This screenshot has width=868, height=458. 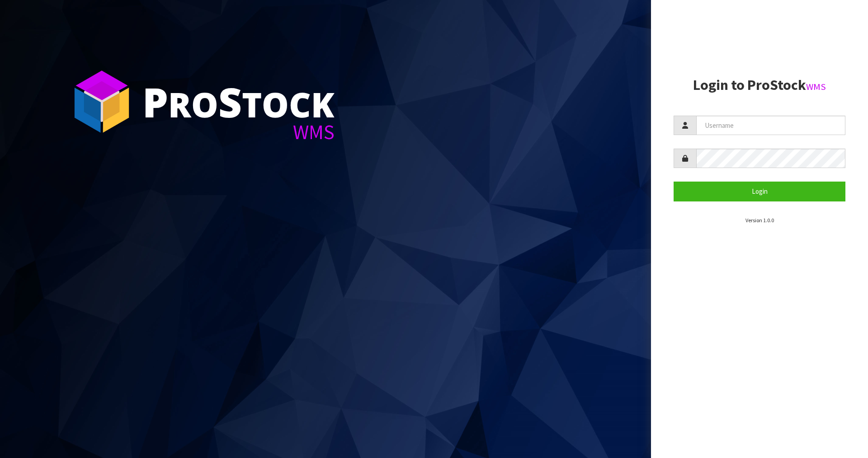 What do you see at coordinates (760, 220) in the screenshot?
I see `small: Version 1.0.0` at bounding box center [760, 220].